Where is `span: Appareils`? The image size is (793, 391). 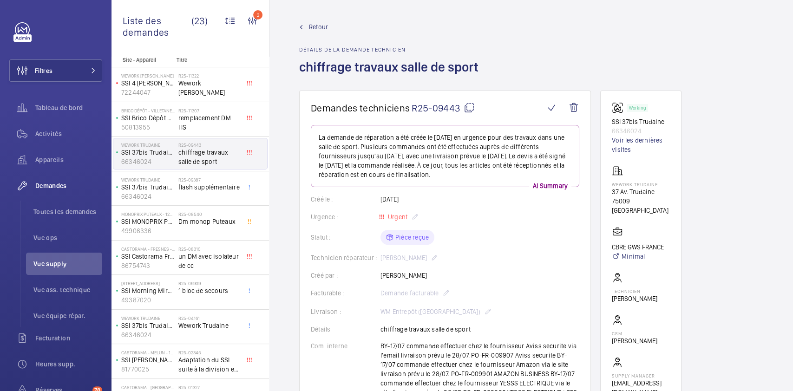 span: Appareils is located at coordinates (69, 160).